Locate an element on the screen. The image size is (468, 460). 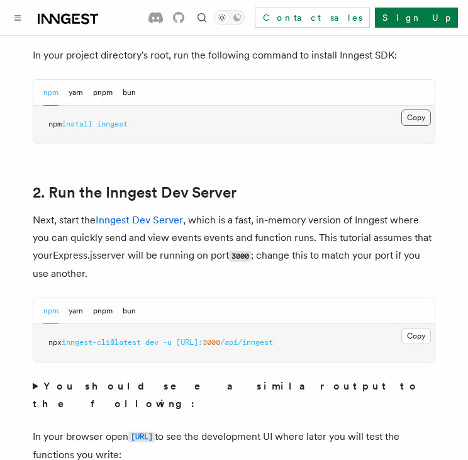
span: /api/inngest is located at coordinates (246, 342).